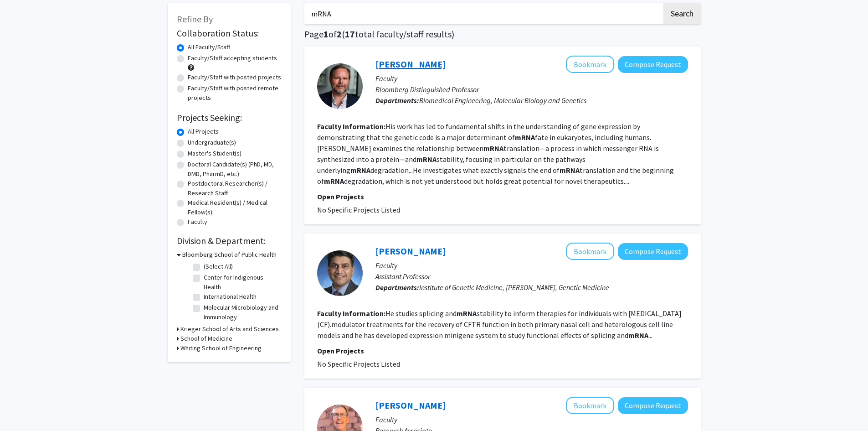  I want to click on p: Bloomberg Distinguished Professor, so click(532, 89).